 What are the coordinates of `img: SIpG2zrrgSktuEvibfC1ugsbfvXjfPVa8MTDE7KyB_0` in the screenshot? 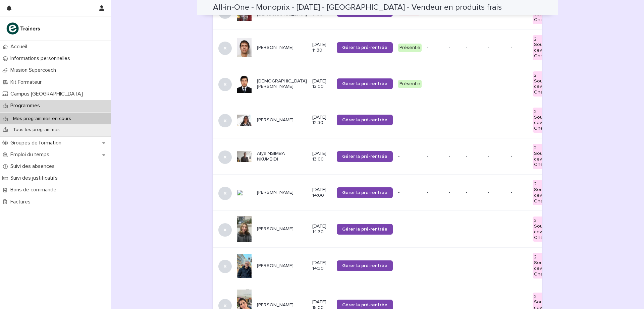 It's located at (244, 48).